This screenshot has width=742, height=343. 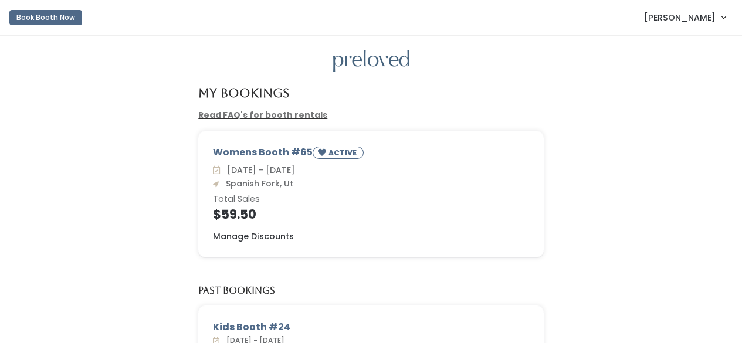 I want to click on a: Manage Discounts, so click(x=253, y=236).